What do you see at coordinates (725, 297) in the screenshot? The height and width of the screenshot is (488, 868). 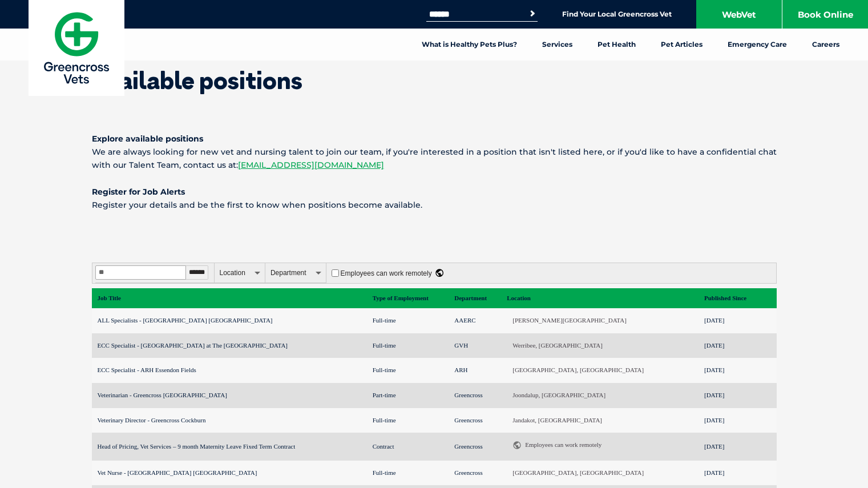 I see `nobr: Published Since` at bounding box center [725, 297].